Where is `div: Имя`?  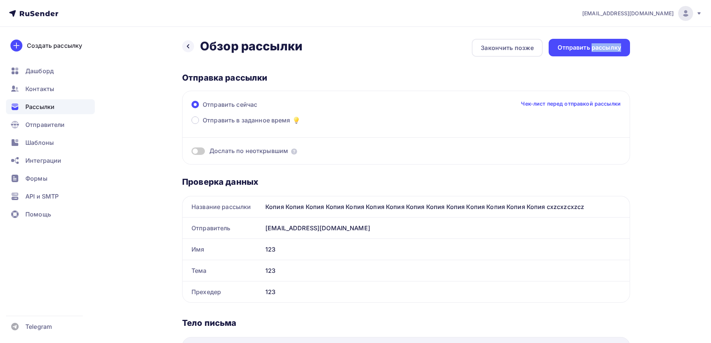 div: Имя is located at coordinates (222, 249).